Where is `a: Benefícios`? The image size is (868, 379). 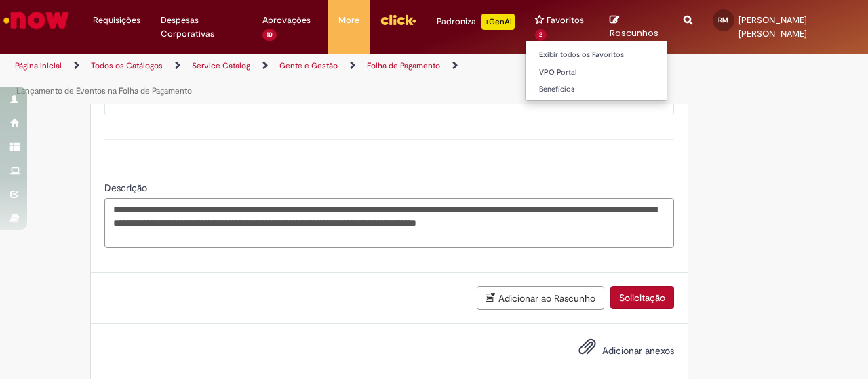 a: Benefícios is located at coordinates (600, 90).